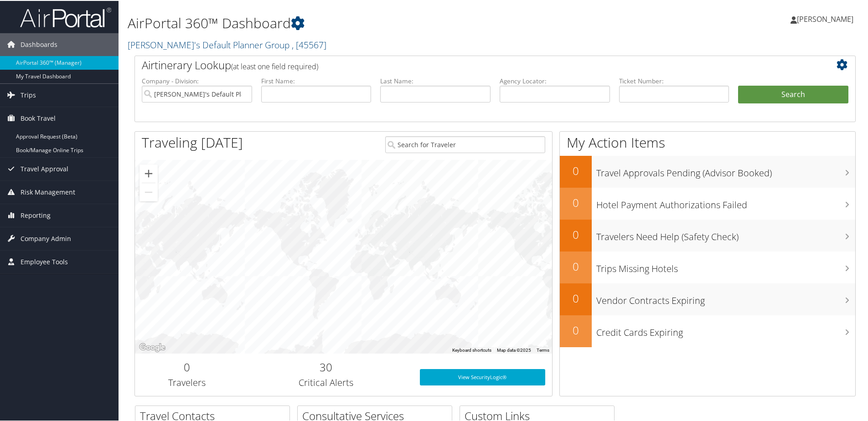 Image resolution: width=868 pixels, height=421 pixels. I want to click on button: Zoom in, so click(148, 173).